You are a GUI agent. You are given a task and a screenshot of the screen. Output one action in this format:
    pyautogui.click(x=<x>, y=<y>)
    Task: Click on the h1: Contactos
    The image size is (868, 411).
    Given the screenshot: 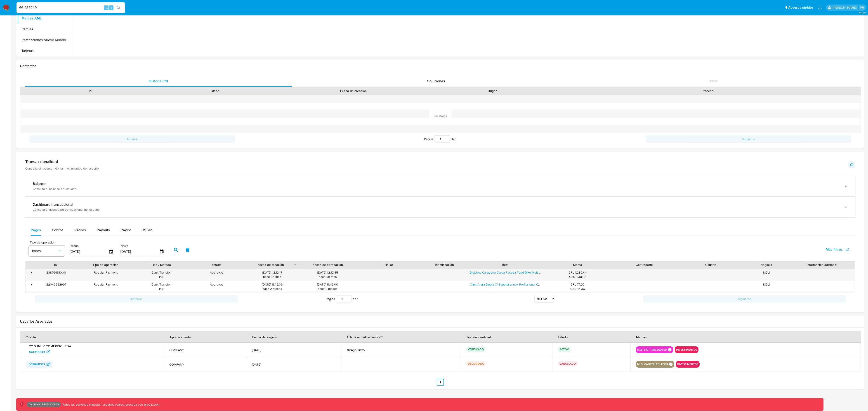 What is the action you would take?
    pyautogui.click(x=440, y=66)
    